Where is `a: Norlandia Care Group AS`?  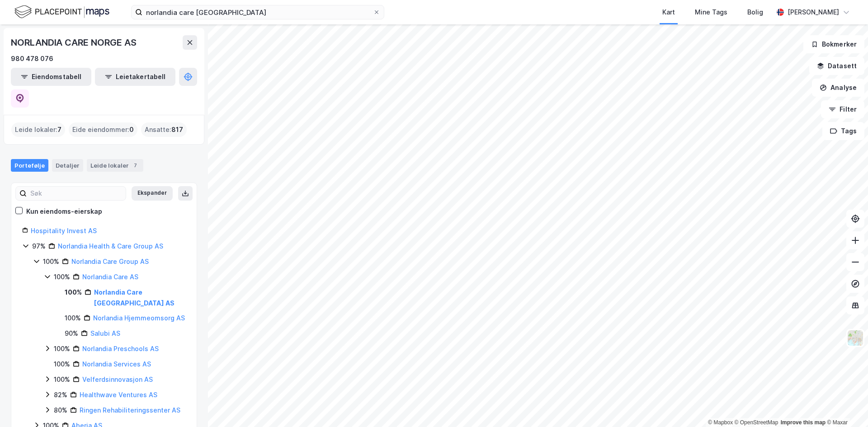
a: Norlandia Care Group AS is located at coordinates (110, 261).